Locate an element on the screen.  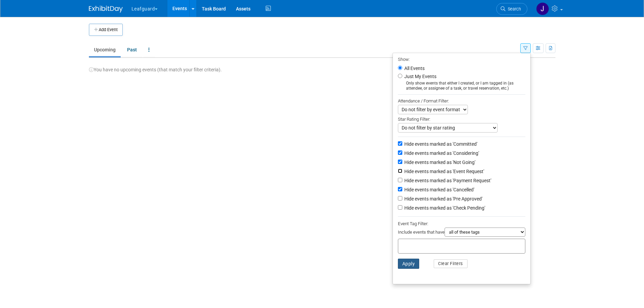
img: Jonathan Zargo is located at coordinates (543, 9).